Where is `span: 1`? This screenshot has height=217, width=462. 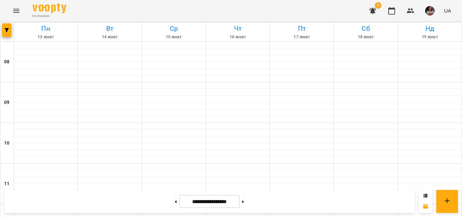
span: 1 is located at coordinates (378, 5).